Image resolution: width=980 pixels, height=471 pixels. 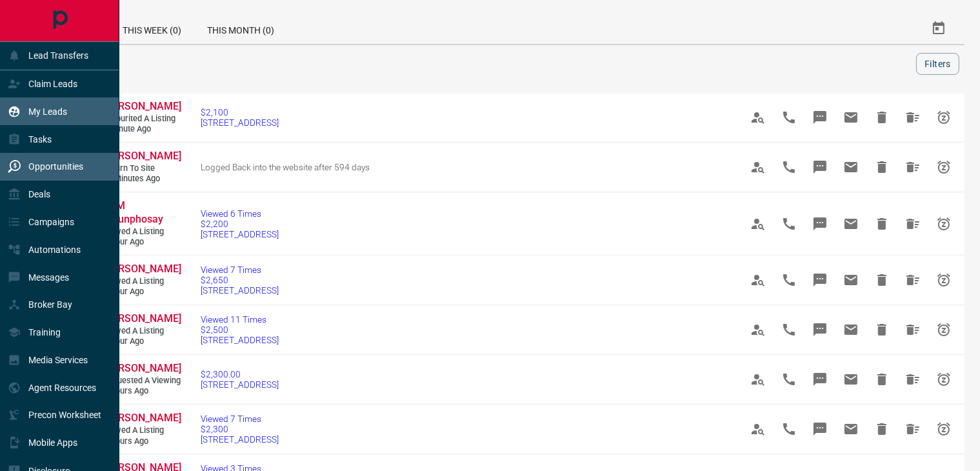 What do you see at coordinates (240, 374) in the screenshot?
I see `span: $2,300.00` at bounding box center [240, 374].